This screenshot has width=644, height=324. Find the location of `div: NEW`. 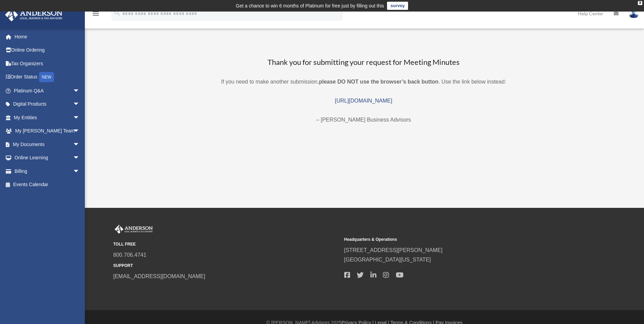

div: NEW is located at coordinates (47, 77).